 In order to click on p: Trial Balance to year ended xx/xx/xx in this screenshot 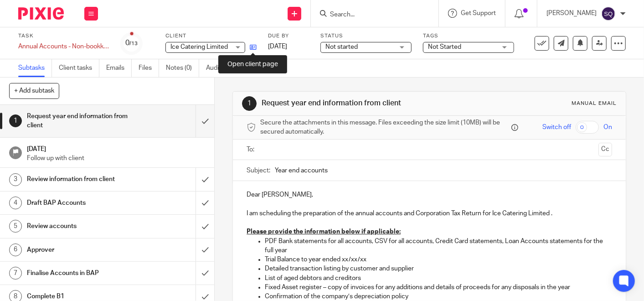, I will do `click(439, 260)`.